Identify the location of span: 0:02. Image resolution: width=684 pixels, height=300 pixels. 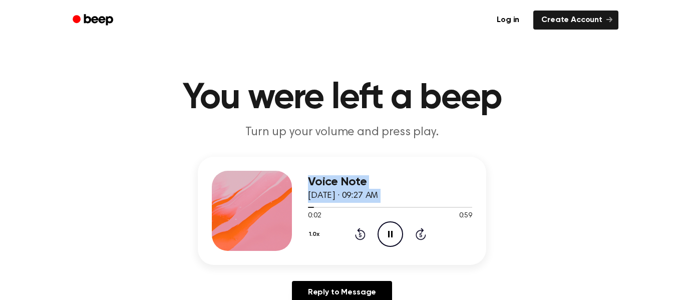
(315, 216).